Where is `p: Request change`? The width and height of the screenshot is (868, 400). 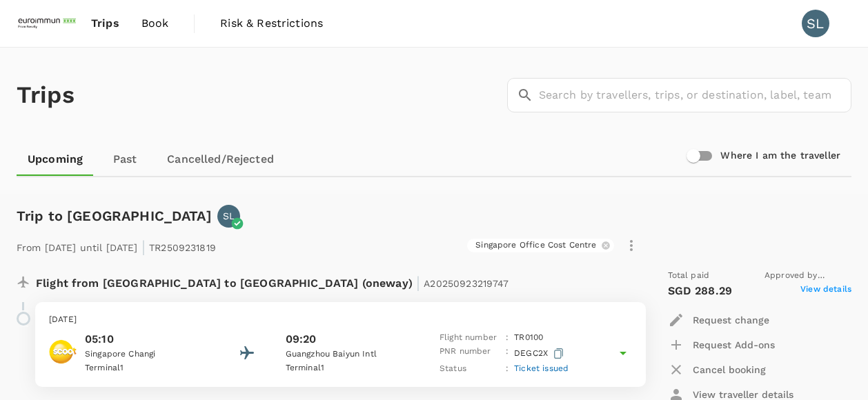
p: Request change is located at coordinates (730, 320).